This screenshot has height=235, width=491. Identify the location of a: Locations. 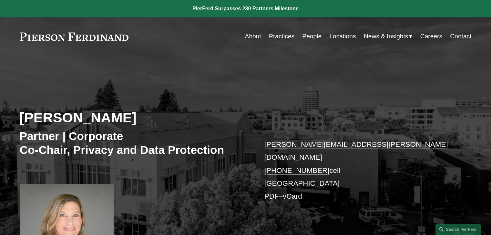
(342, 36).